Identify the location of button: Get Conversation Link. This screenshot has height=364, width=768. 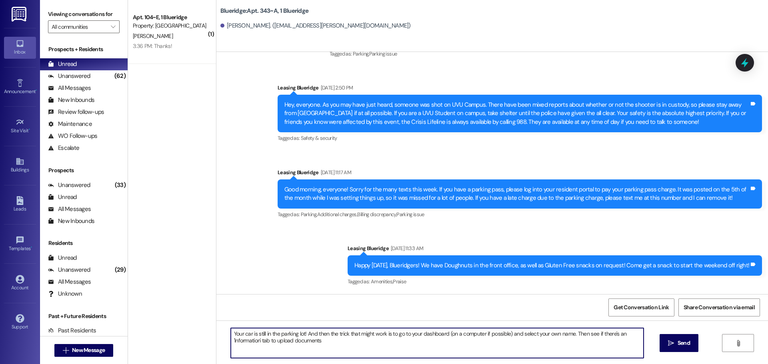
(641, 307).